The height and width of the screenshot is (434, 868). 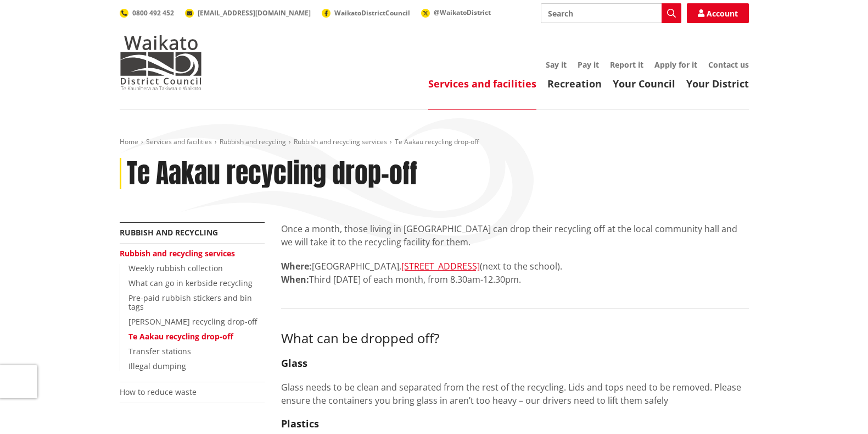 I want to click on h1: Te Aakau recycling drop-off, so click(x=272, y=173).